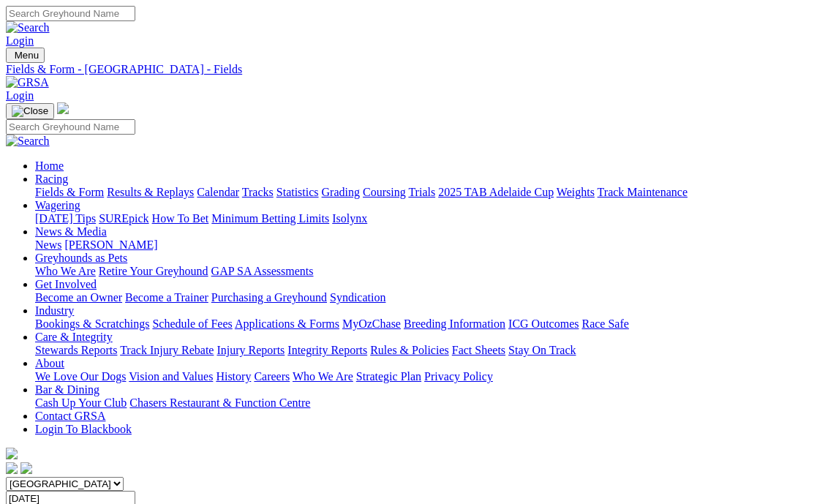  Describe the element at coordinates (154, 271) in the screenshot. I see `a: Retire Your Greyhound` at that location.